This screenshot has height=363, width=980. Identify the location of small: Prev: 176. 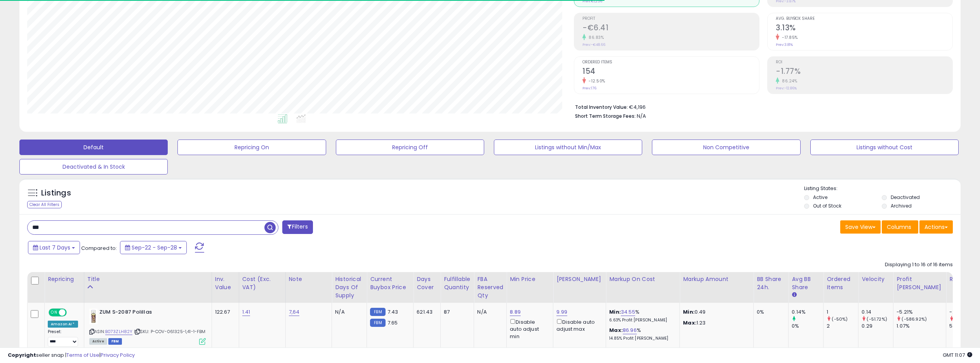
(589, 88).